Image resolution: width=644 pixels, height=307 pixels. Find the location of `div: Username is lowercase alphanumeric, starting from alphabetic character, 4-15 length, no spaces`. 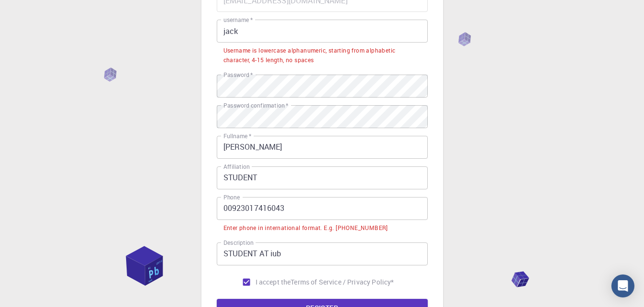

div: Username is lowercase alphanumeric, starting from alphabetic character, 4-15 length, no spaces is located at coordinates (322, 56).